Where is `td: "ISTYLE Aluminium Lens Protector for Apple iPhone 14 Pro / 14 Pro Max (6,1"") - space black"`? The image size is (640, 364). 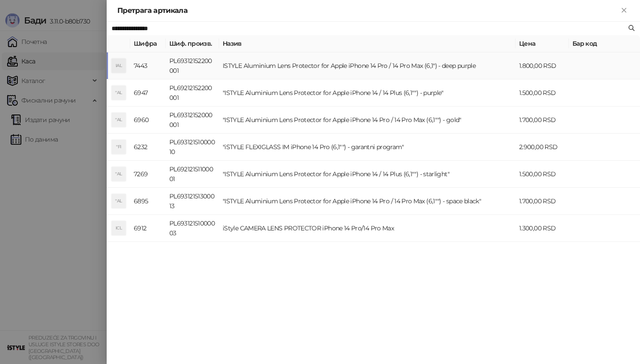 td: "ISTYLE Aluminium Lens Protector for Apple iPhone 14 Pro / 14 Pro Max (6,1"") - space black" is located at coordinates (367, 201).